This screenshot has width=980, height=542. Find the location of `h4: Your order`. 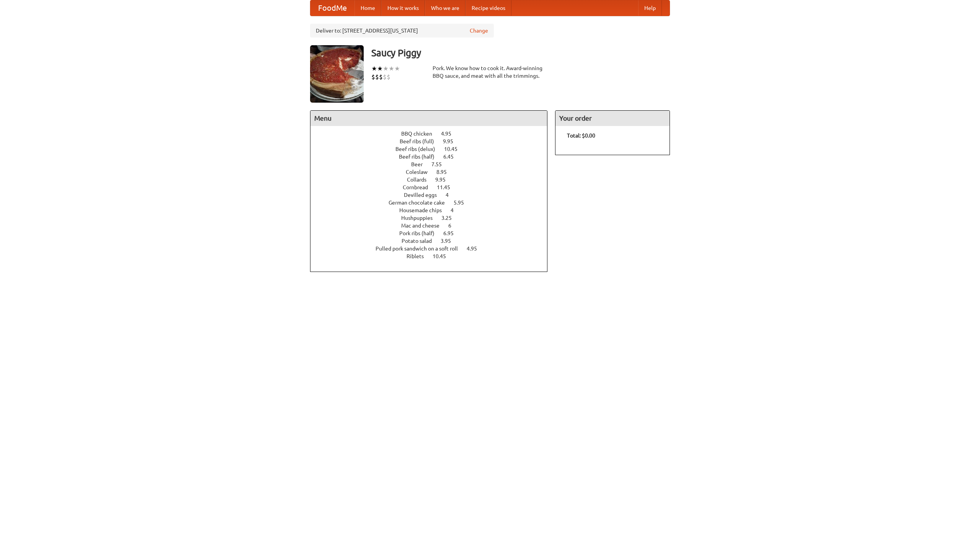

h4: Your order is located at coordinates (612, 118).